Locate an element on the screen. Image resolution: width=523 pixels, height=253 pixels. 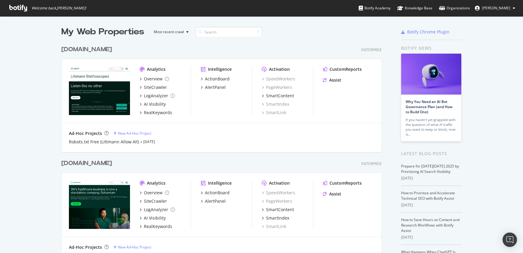
div: If you haven’t yet grappled with the question of what AI traffic you want to keep or block, now is… is located at coordinates (431, 127).